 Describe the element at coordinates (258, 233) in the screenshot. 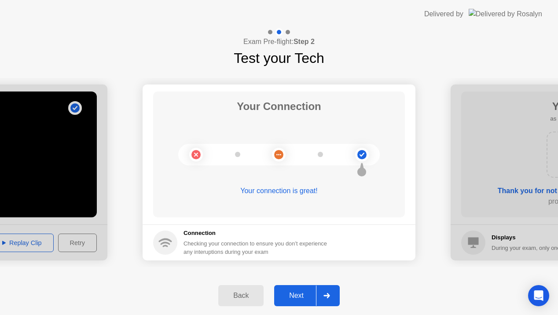

I see `h5: Connection` at that location.